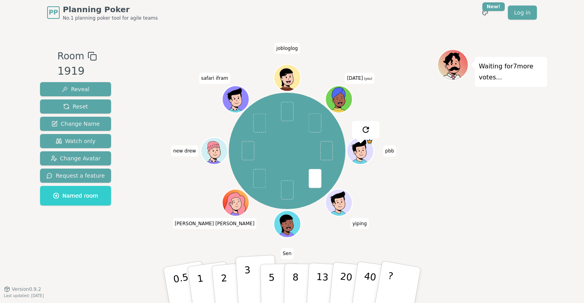  What do you see at coordinates (75, 195) in the screenshot?
I see `button: Named room` at bounding box center [75, 195].